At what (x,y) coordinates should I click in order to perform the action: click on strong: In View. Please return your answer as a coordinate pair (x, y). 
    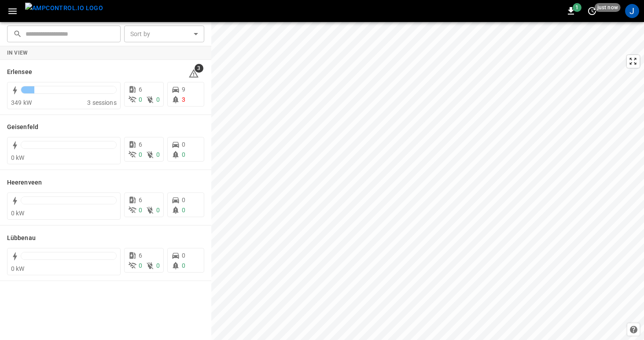
    Looking at the image, I should click on (18, 53).